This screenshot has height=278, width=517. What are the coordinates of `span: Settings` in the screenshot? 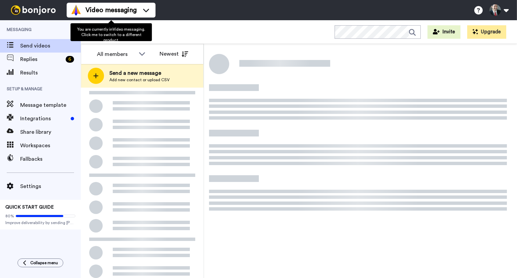 It's located at (51, 186).